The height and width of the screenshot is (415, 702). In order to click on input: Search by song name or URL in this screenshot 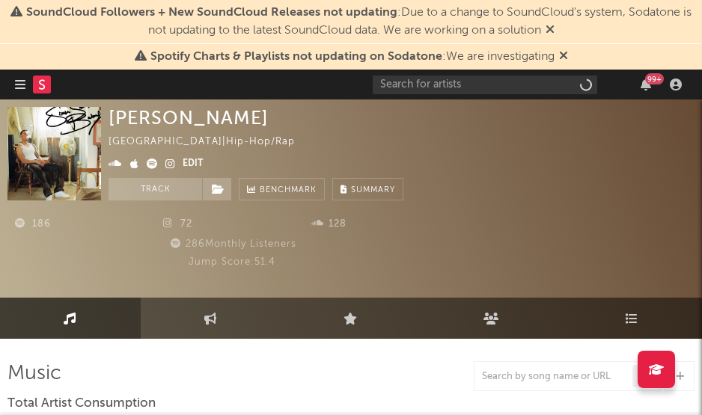, I will do `click(553, 377)`.